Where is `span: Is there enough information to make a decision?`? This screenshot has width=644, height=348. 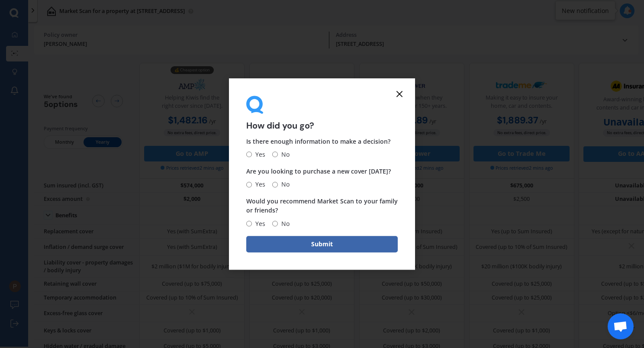 span: Is there enough information to make a decision? is located at coordinates (318, 141).